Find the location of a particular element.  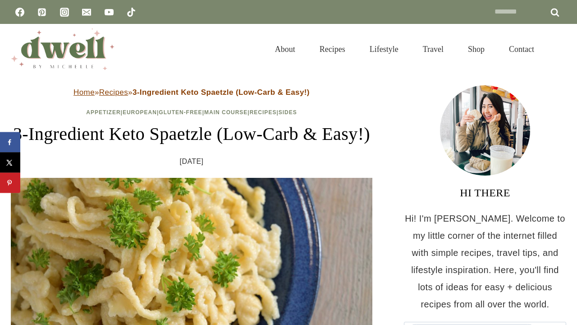

h1: 3-Ingredient Keto Spaetzle (Low-Carb & Easy!) is located at coordinates (192, 134).